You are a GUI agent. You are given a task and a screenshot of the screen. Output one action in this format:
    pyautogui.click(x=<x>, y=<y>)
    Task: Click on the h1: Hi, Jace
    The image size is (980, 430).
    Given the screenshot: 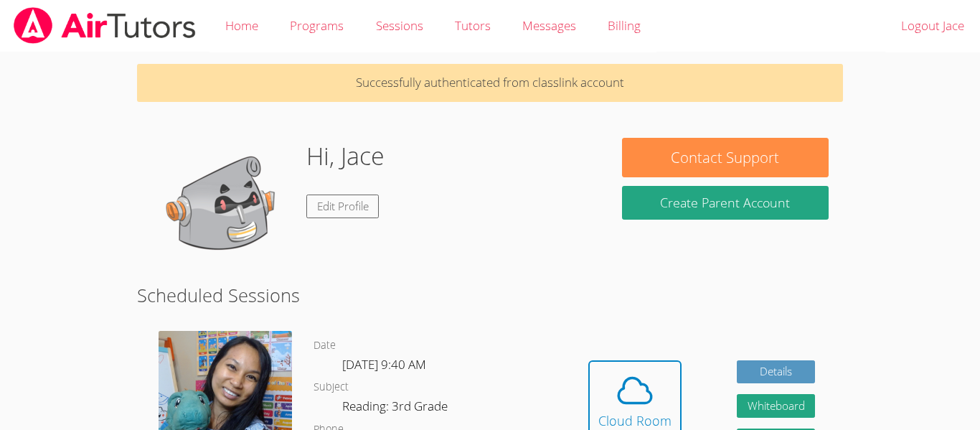 What is the action you would take?
    pyautogui.click(x=345, y=156)
    